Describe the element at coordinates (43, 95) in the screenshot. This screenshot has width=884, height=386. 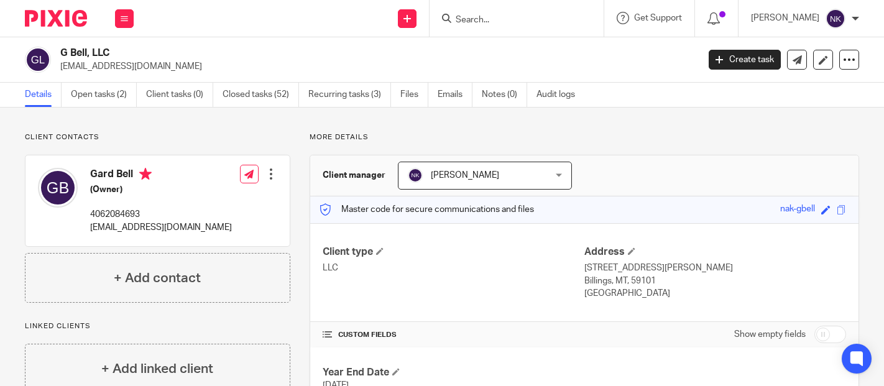
I see `a: Details` at that location.